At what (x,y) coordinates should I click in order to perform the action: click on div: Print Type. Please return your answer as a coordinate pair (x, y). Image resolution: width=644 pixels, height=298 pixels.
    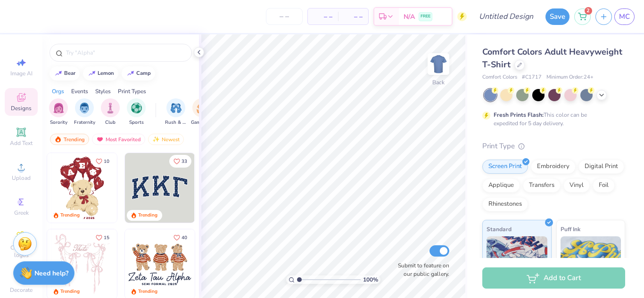
    Looking at the image, I should click on (554, 146).